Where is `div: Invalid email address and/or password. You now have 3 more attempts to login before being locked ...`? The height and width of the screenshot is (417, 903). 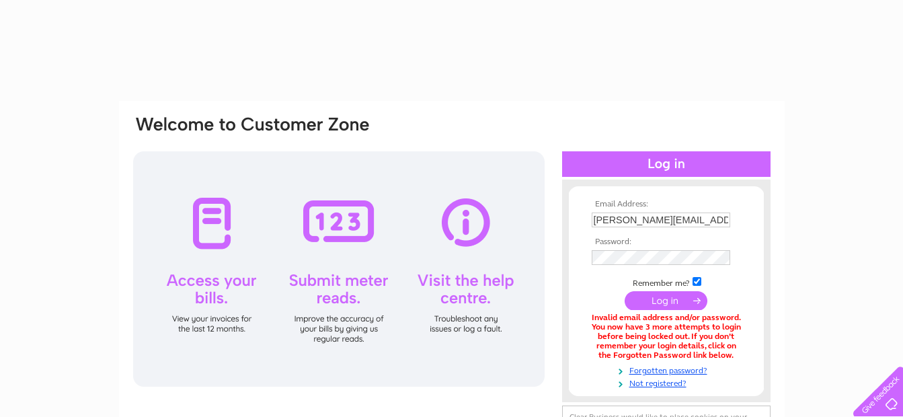 div: Invalid email address and/or password. You now have 3 more attempts to login before being locked ... is located at coordinates (666, 336).